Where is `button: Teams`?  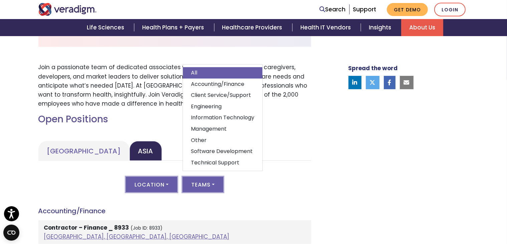 button: Teams is located at coordinates (203, 184).